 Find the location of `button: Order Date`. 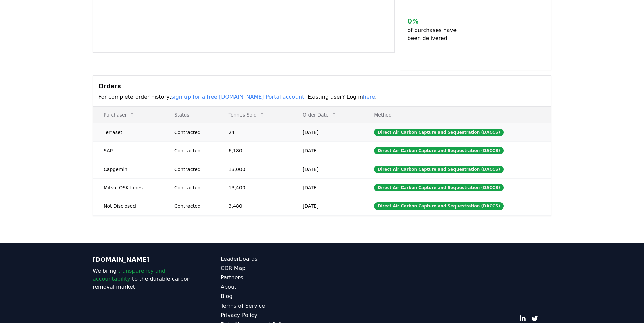

button: Order Date is located at coordinates (320, 115).